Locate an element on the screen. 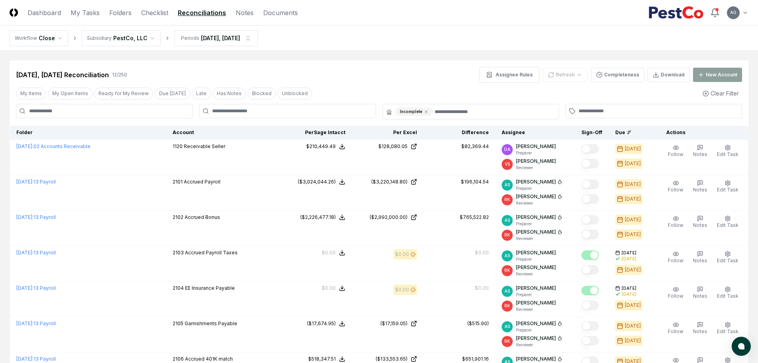 The height and width of the screenshot is (363, 758). div: $0.00 is located at coordinates (328, 289).